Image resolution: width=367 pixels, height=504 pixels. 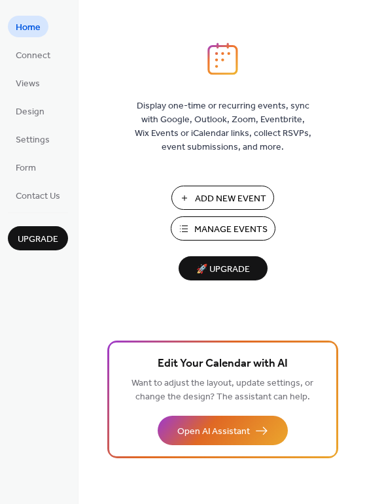 I want to click on button: Add New Event, so click(x=222, y=197).